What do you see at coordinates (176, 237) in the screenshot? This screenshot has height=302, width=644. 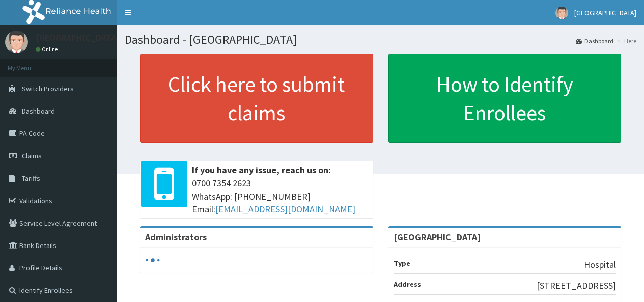 I see `b: Administrators` at bounding box center [176, 237].